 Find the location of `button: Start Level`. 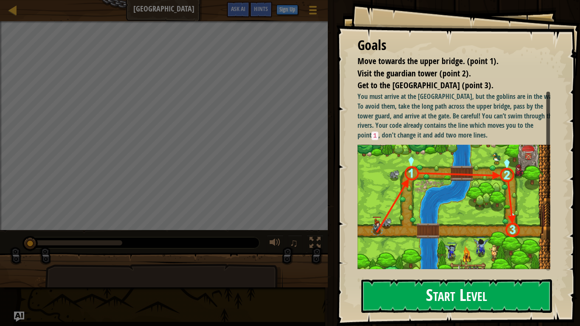

button: Start Level is located at coordinates (456, 296).